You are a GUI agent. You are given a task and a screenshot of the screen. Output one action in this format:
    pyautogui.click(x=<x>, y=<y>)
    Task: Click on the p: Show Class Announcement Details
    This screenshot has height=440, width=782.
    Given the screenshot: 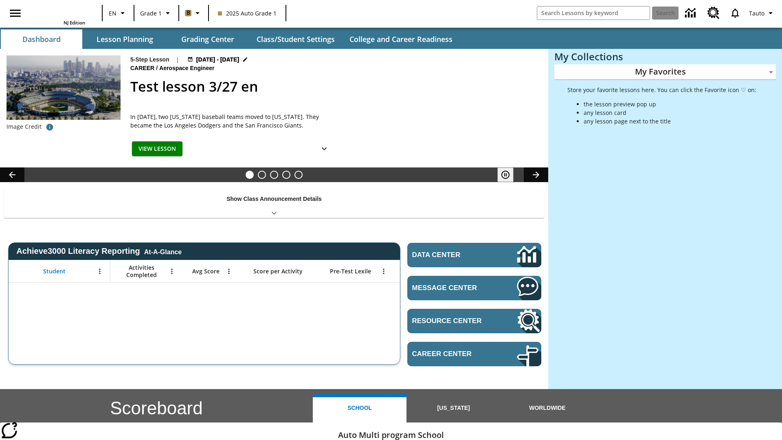 What is the action you would take?
    pyautogui.click(x=274, y=199)
    